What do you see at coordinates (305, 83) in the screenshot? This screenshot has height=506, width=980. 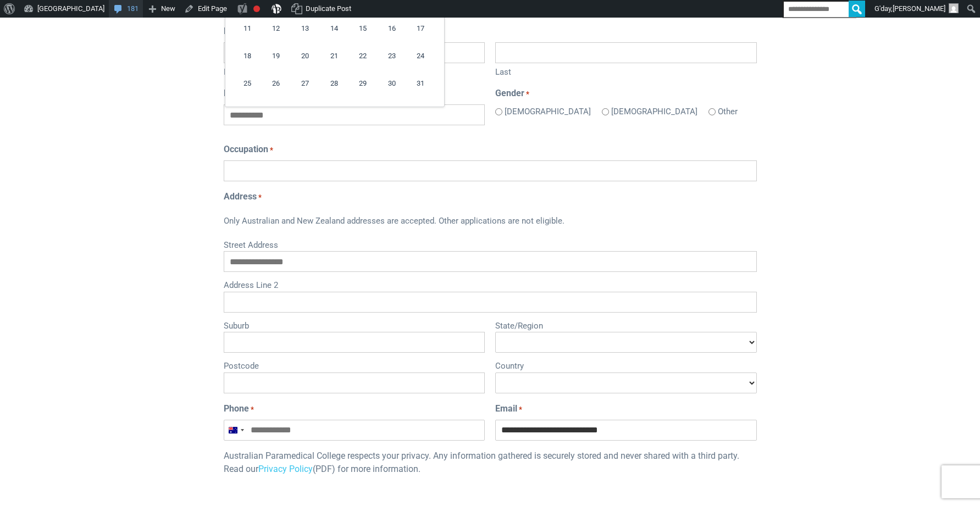 I see `a: 27` at bounding box center [305, 83].